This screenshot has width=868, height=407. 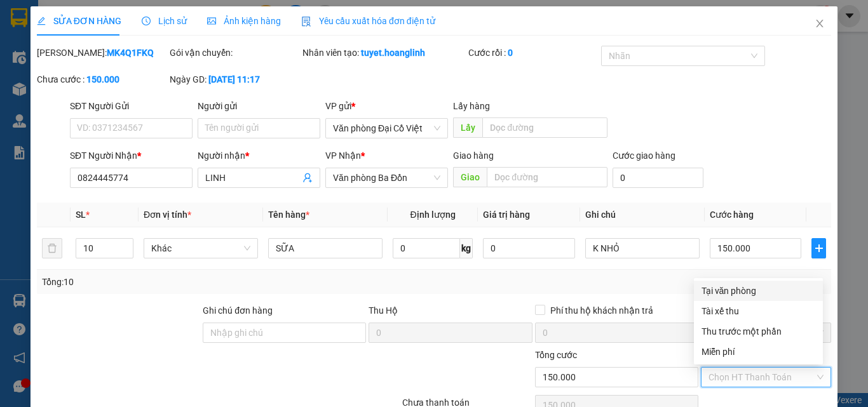 What do you see at coordinates (758, 291) in the screenshot?
I see `div: Tại văn phòng` at bounding box center [758, 291].